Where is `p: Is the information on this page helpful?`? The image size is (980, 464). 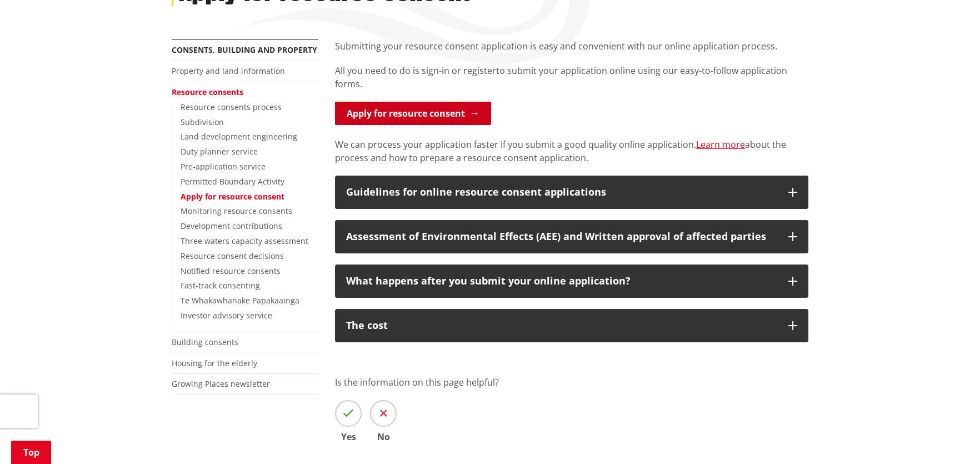
p: Is the information on this page helpful? is located at coordinates (572, 382).